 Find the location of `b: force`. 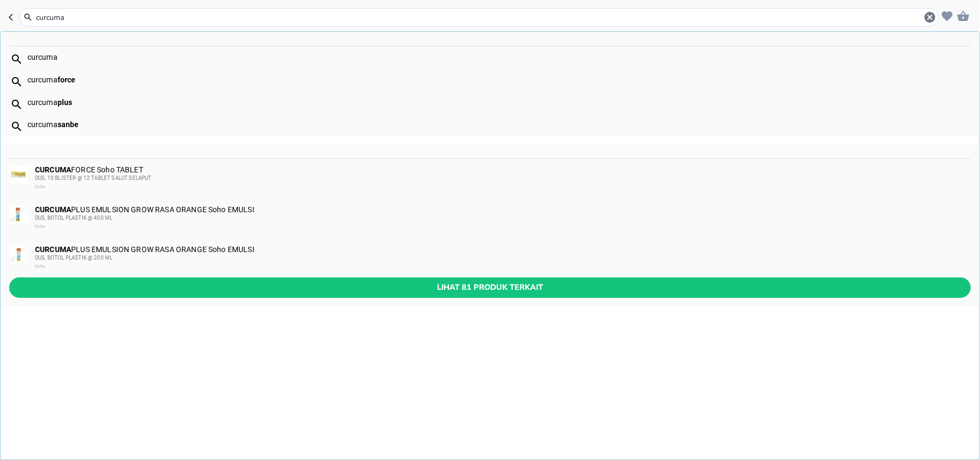

b: force is located at coordinates (67, 80).